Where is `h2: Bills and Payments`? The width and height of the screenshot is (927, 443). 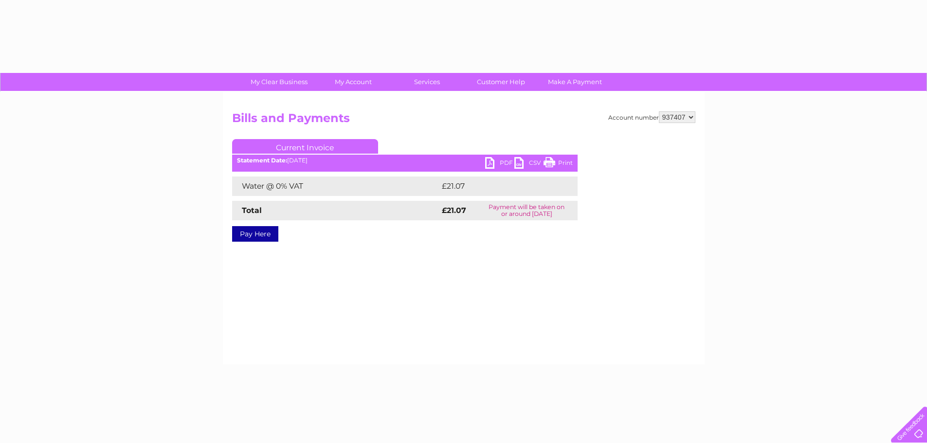
h2: Bills and Payments is located at coordinates (464, 121).